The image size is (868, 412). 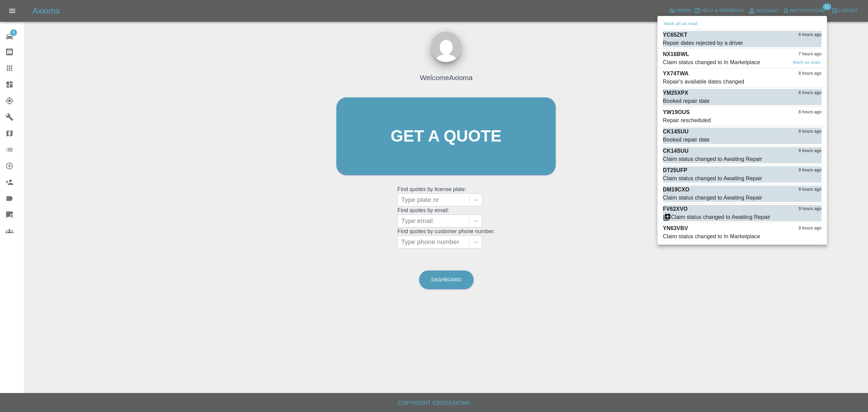 What do you see at coordinates (687, 120) in the screenshot?
I see `div: Repair rescheduled` at bounding box center [687, 120].